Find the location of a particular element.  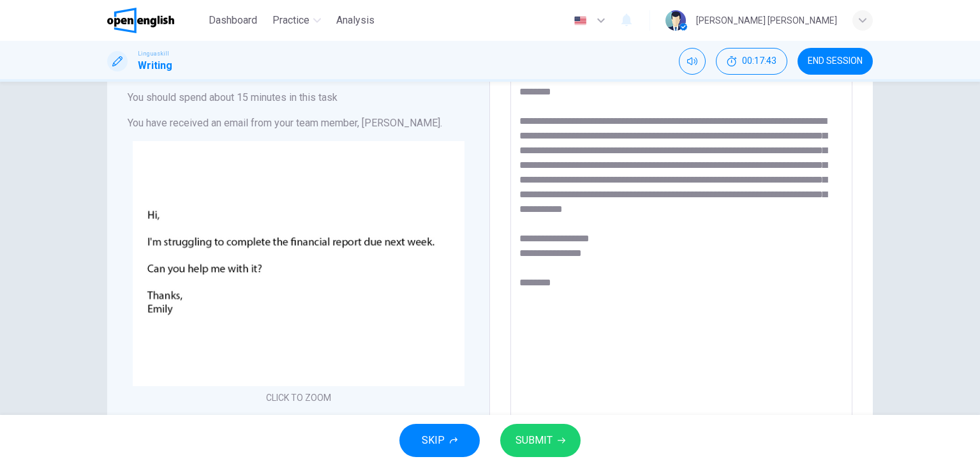

img: Profile picture is located at coordinates (676, 21).